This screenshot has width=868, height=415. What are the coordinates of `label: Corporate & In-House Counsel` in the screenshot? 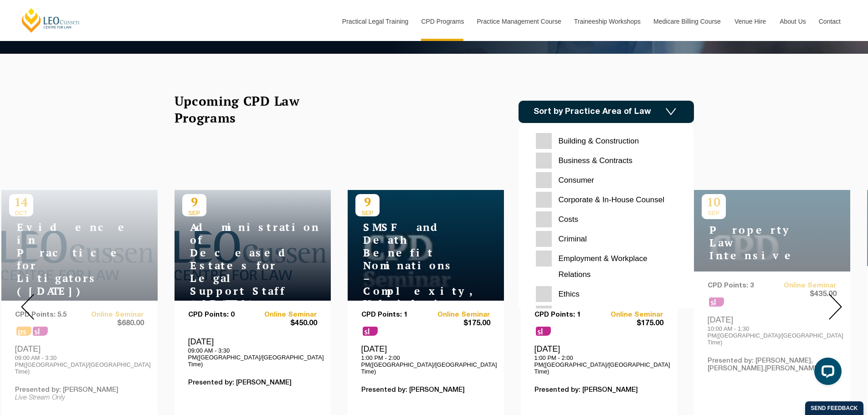 It's located at (606, 199).